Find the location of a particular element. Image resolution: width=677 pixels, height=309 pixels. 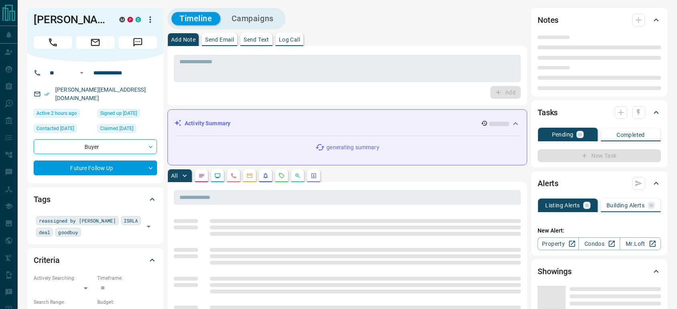

p: Activity Summary is located at coordinates (208, 123).